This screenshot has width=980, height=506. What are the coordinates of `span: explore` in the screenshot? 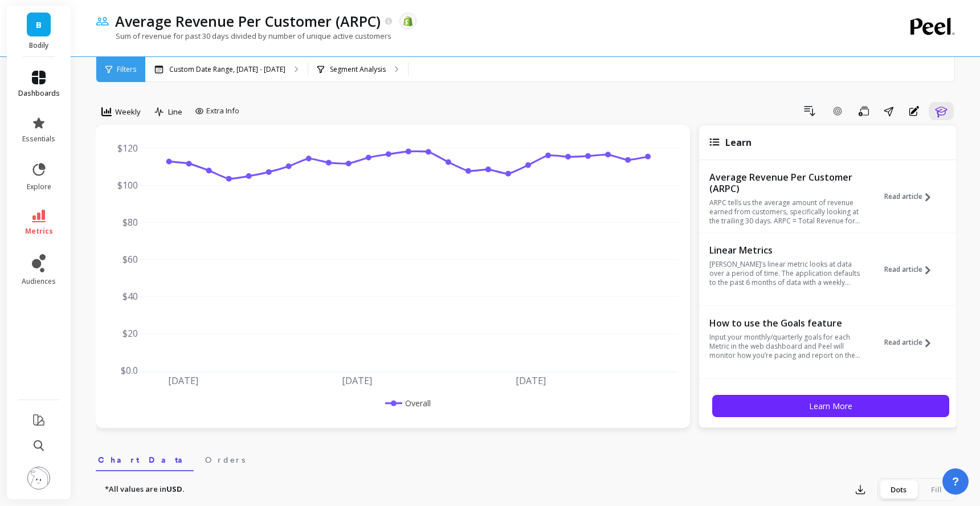 It's located at (39, 187).